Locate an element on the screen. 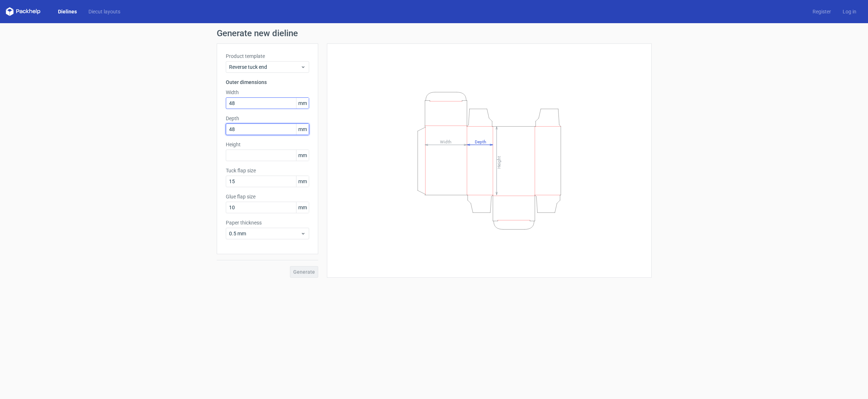 The height and width of the screenshot is (399, 868). a: Log in is located at coordinates (849, 12).